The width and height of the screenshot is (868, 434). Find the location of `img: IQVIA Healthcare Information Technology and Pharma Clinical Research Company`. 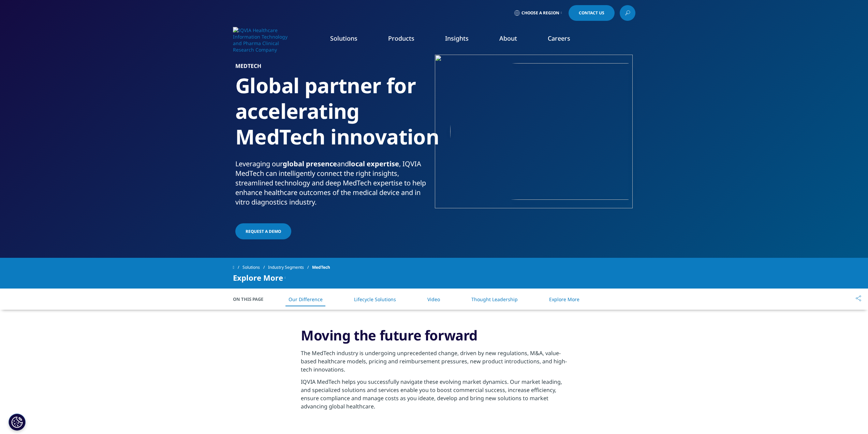

img: IQVIA Healthcare Information Technology and Pharma Clinical Research Company is located at coordinates (260, 40).